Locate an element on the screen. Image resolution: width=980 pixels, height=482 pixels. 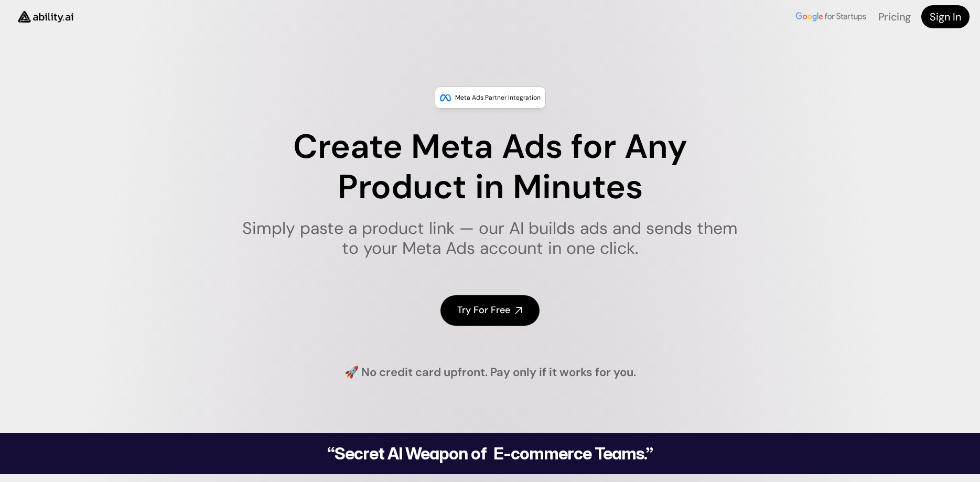
a: Try For Free is located at coordinates (489, 310).